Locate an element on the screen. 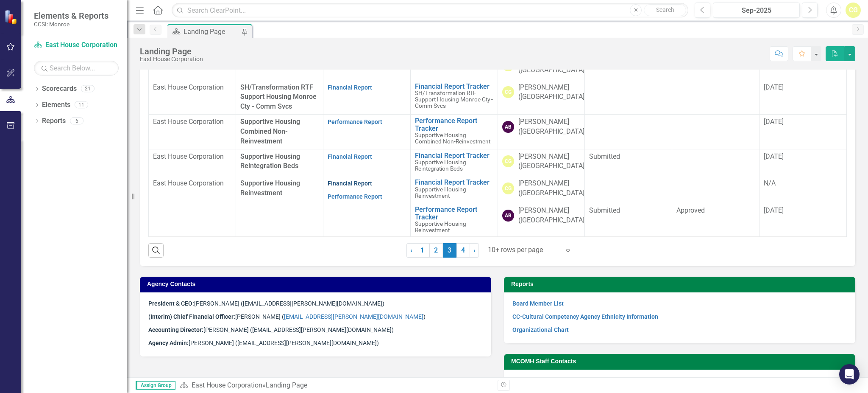 The image size is (868, 393). strong: (Interim) Chief Financial Officer: is located at coordinates (191, 316).